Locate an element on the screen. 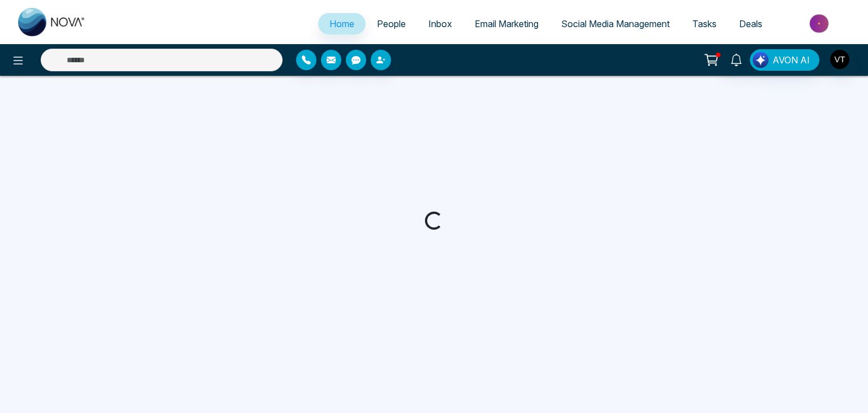 The width and height of the screenshot is (868, 413). a: Inbox is located at coordinates (440, 24).